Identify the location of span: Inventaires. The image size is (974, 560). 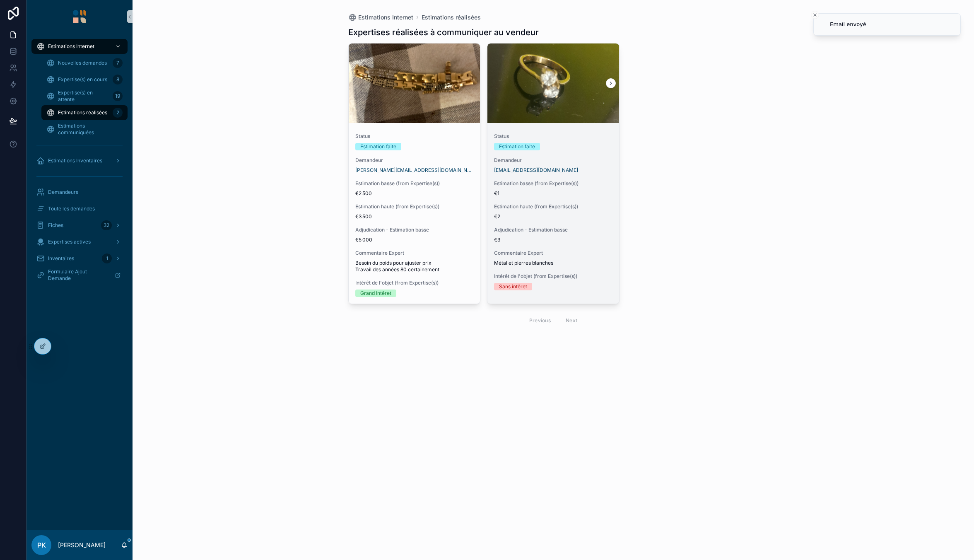
(61, 258).